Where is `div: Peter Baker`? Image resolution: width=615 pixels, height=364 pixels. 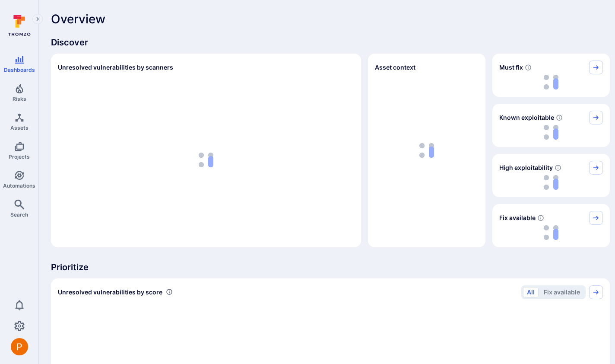
div: Peter Baker is located at coordinates (19, 346).